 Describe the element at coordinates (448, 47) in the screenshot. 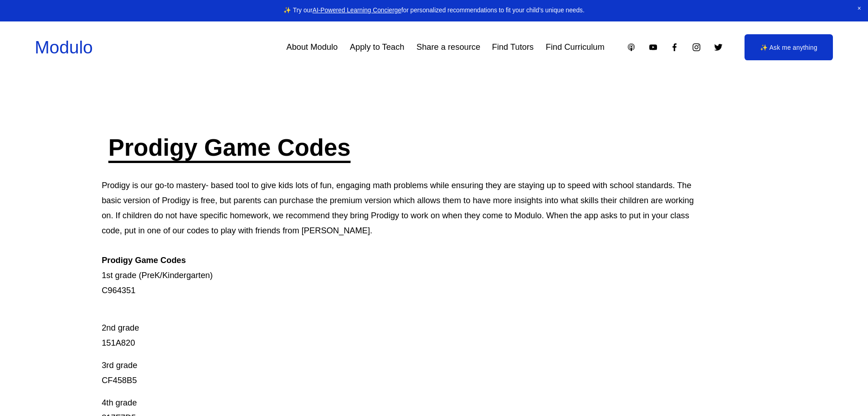

I see `a: Share a resource` at that location.